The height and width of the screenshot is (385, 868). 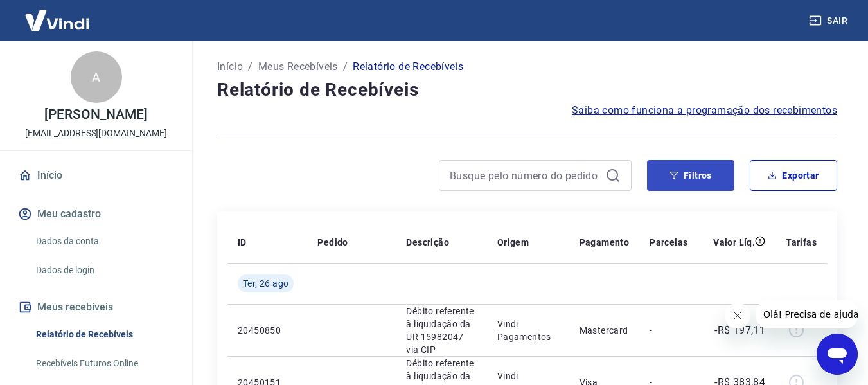 What do you see at coordinates (103, 241) in the screenshot?
I see `a: Dados da conta` at bounding box center [103, 241].